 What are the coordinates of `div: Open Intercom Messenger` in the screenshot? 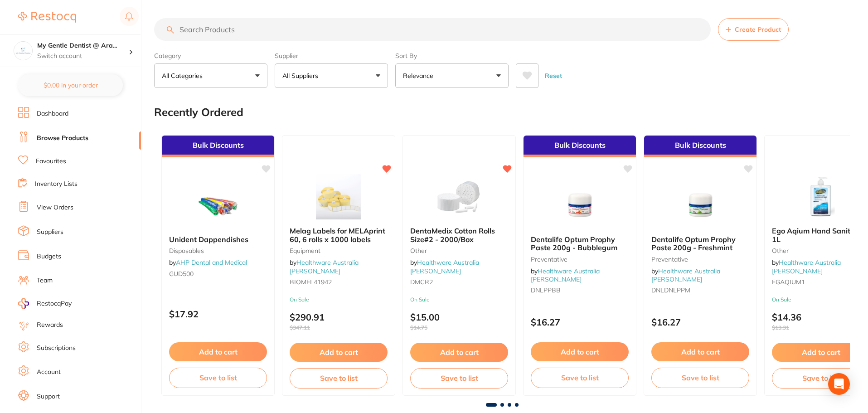 It's located at (839, 384).